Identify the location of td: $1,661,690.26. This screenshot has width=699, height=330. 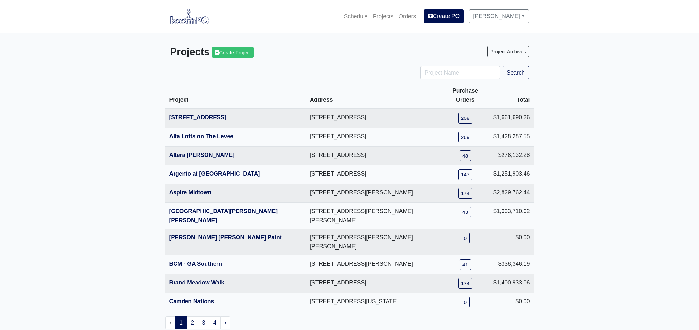
(512, 118).